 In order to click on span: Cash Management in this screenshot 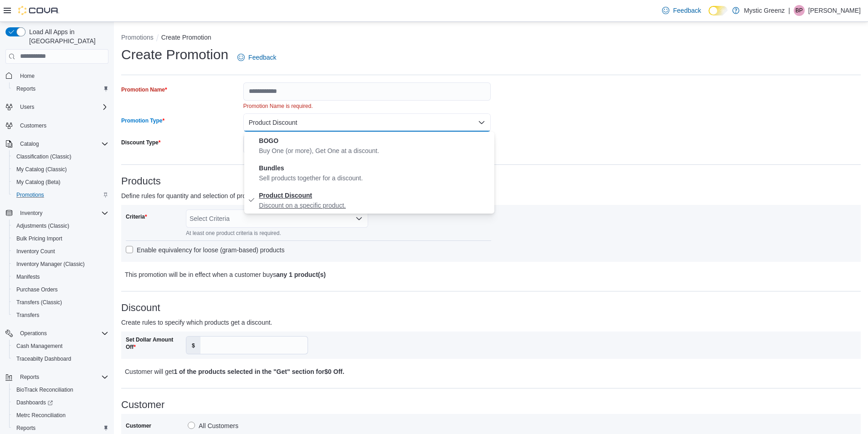, I will do `click(61, 346)`.